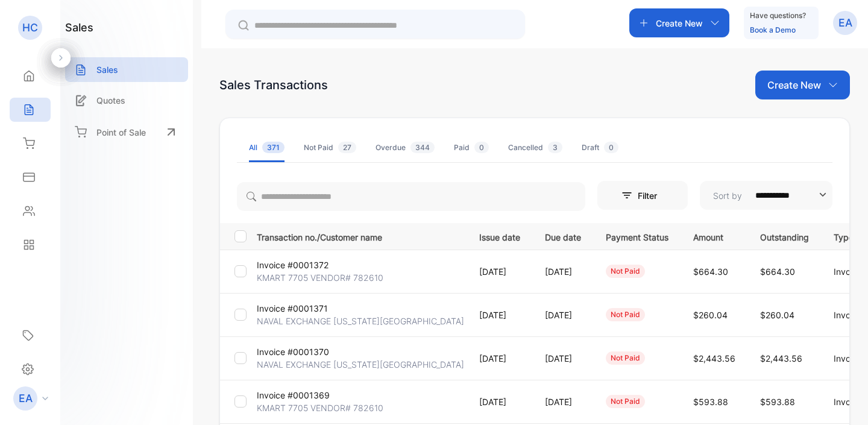 Image resolution: width=868 pixels, height=425 pixels. Describe the element at coordinates (347, 147) in the screenshot. I see `span: 27` at that location.